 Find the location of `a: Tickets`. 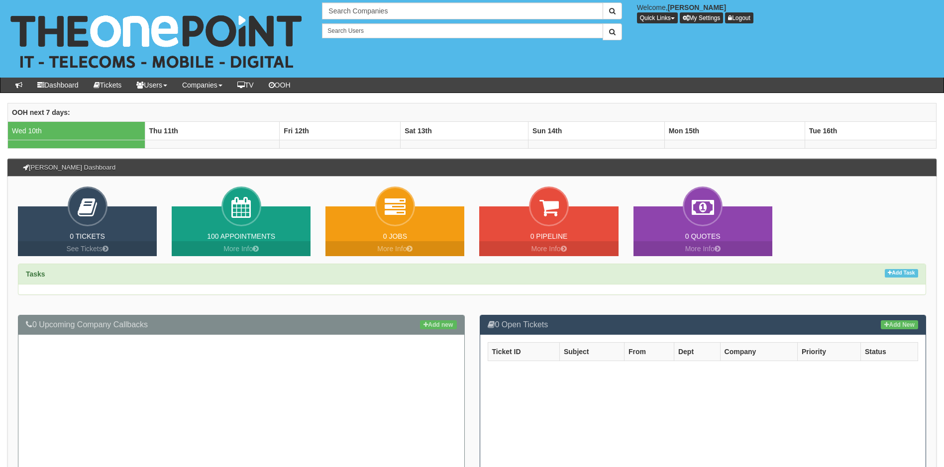

a: Tickets is located at coordinates (107, 85).